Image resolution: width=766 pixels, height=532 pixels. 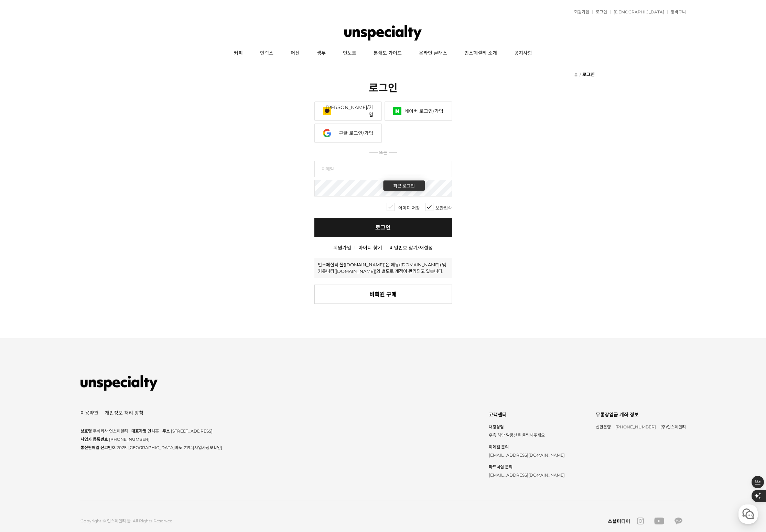 I want to click on a: [사업자정보확인], so click(x=208, y=447).